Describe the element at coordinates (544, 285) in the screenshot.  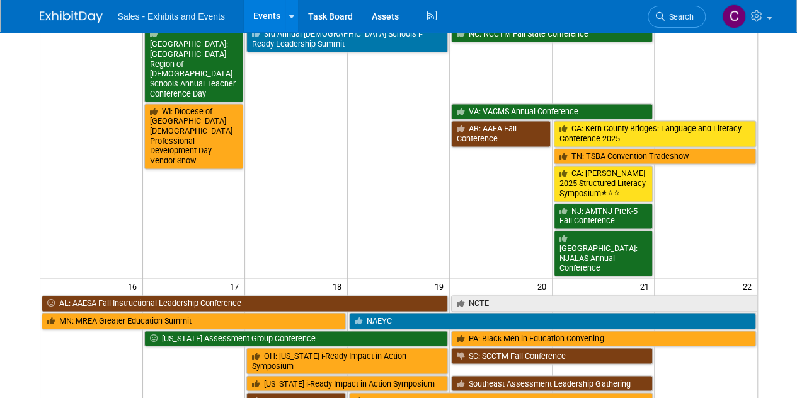
I see `span: 20` at that location.